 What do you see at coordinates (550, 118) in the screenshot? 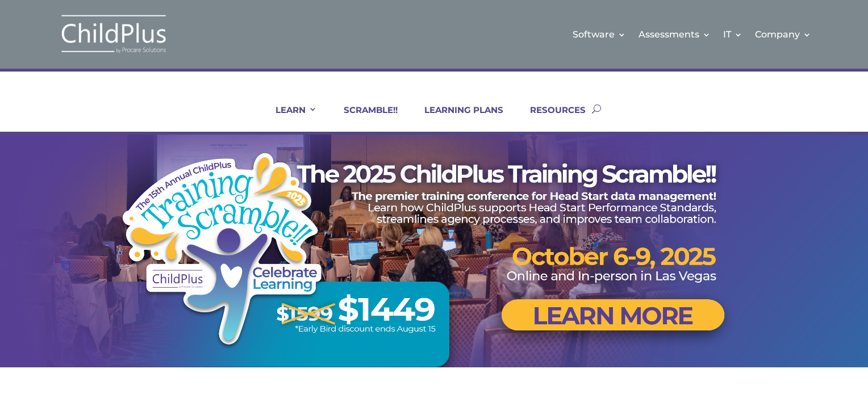
I see `a: RESOURCES` at bounding box center [550, 118].